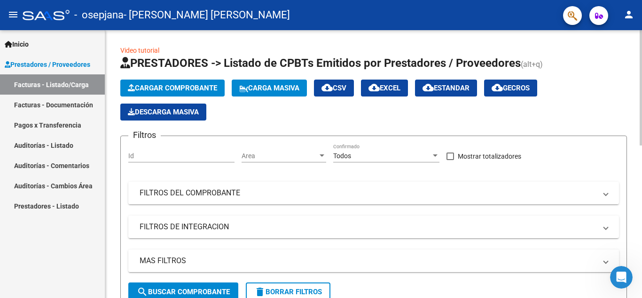 The image size is (642, 298). I want to click on span: - osepjana, so click(99, 15).